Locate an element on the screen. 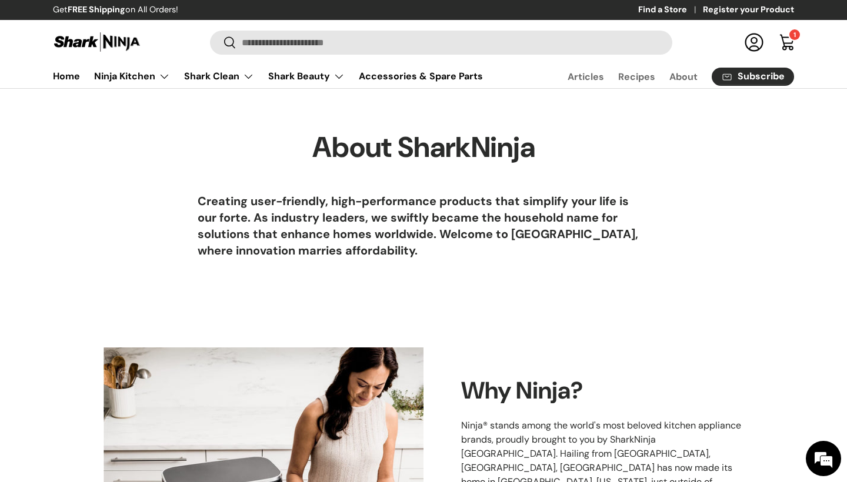  summary: Shark Beauty is located at coordinates (306, 76).